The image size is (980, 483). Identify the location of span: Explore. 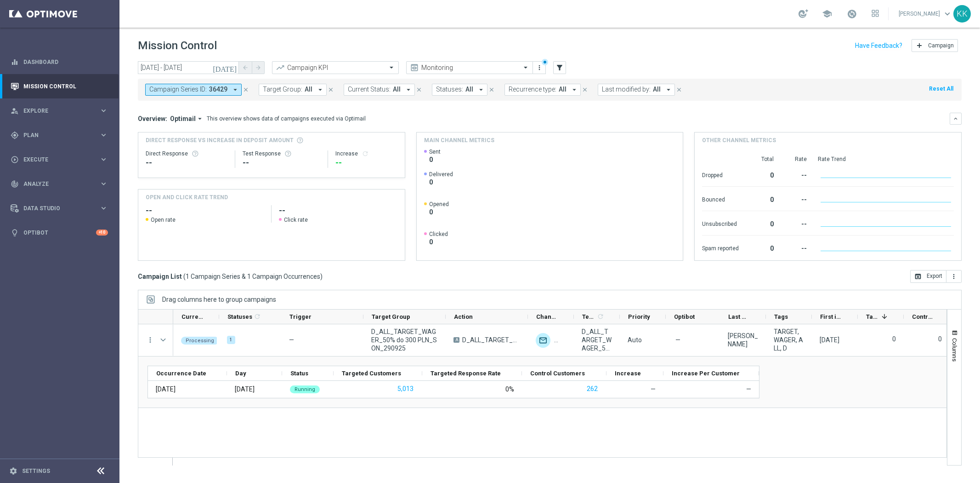
(61, 111).